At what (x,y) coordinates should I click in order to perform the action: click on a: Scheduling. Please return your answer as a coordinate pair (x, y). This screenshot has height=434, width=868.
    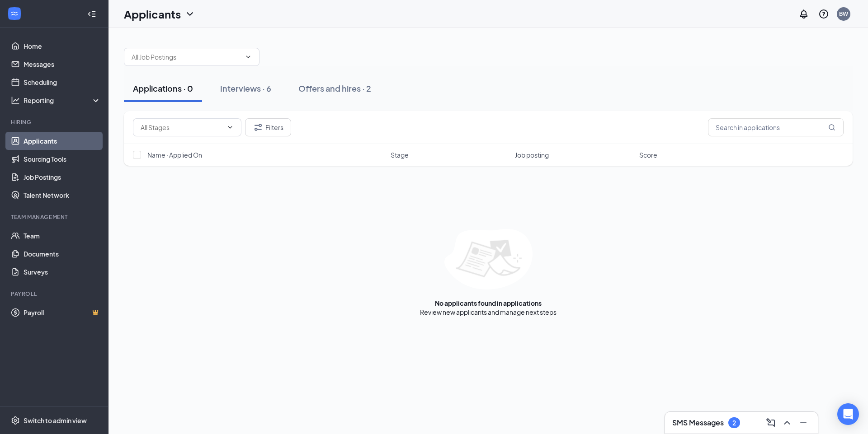
    Looking at the image, I should click on (62, 82).